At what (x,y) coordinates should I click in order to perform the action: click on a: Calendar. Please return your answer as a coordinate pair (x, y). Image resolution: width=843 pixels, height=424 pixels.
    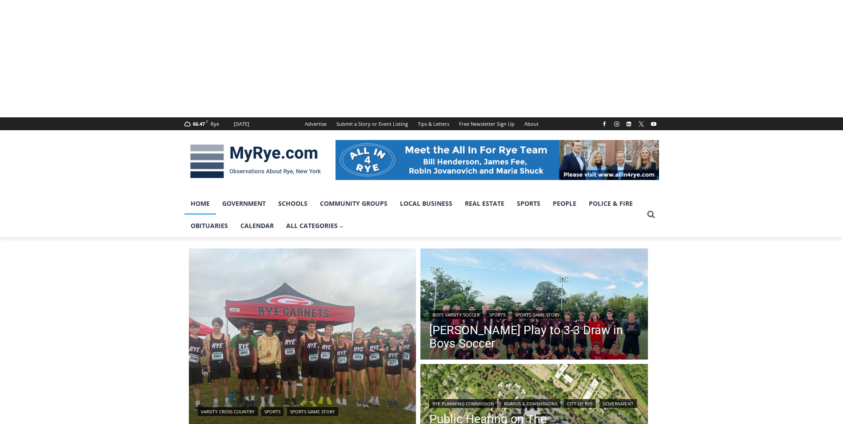
    Looking at the image, I should click on (257, 226).